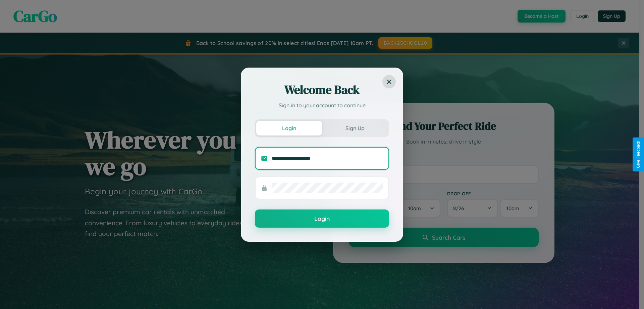 The image size is (644, 309). Describe the element at coordinates (322, 90) in the screenshot. I see `h2: Welcome Back` at that location.